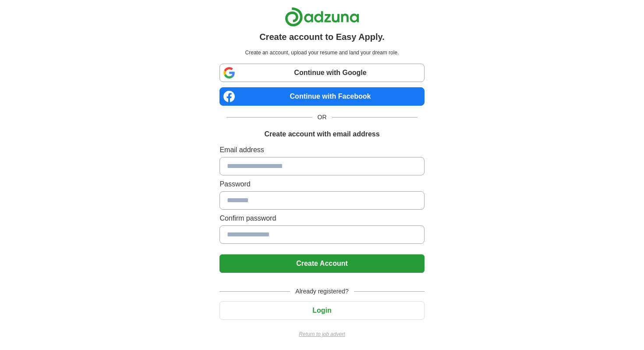 The width and height of the screenshot is (644, 350). I want to click on a: Return to job advert, so click(322, 334).